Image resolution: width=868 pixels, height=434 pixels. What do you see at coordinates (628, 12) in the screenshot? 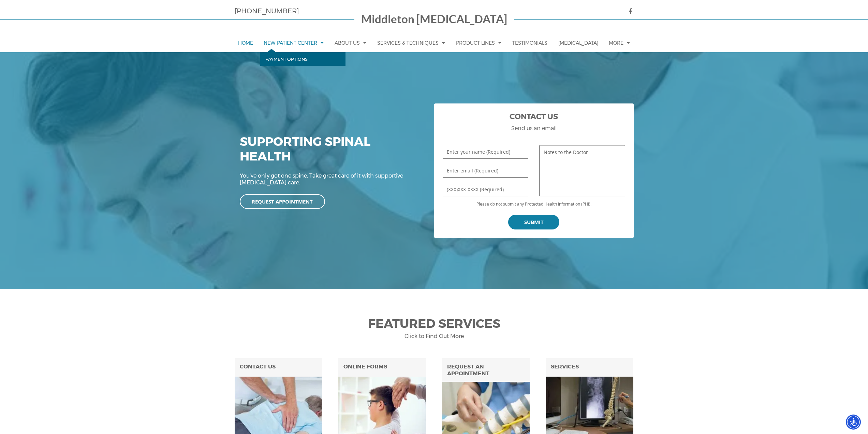
I see `a: icon facebook` at bounding box center [628, 12].